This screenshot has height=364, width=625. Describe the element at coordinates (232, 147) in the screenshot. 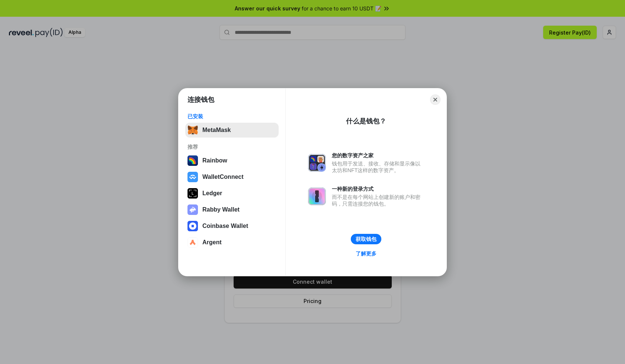

I see `div: 推荐` at that location.